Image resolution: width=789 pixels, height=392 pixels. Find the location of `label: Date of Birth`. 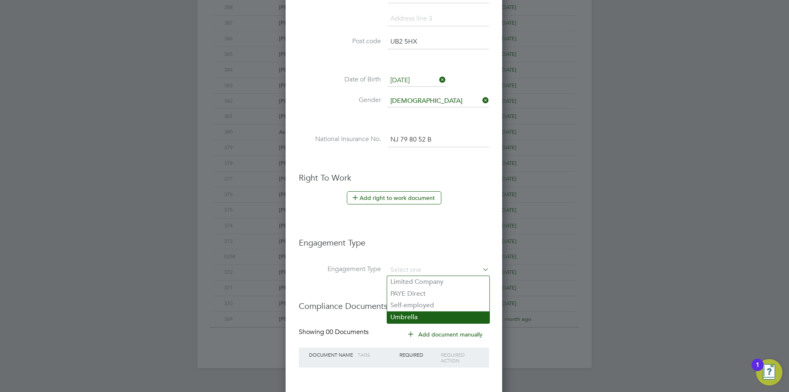

label: Date of Birth is located at coordinates (340, 79).